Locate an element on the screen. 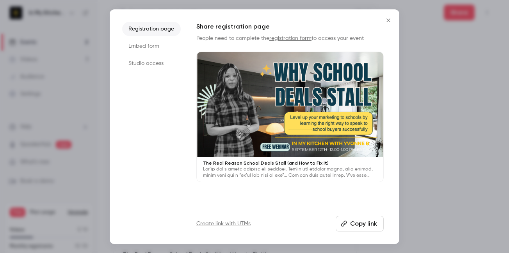 The width and height of the screenshot is (509, 253). button: Copy link is located at coordinates (360, 223).